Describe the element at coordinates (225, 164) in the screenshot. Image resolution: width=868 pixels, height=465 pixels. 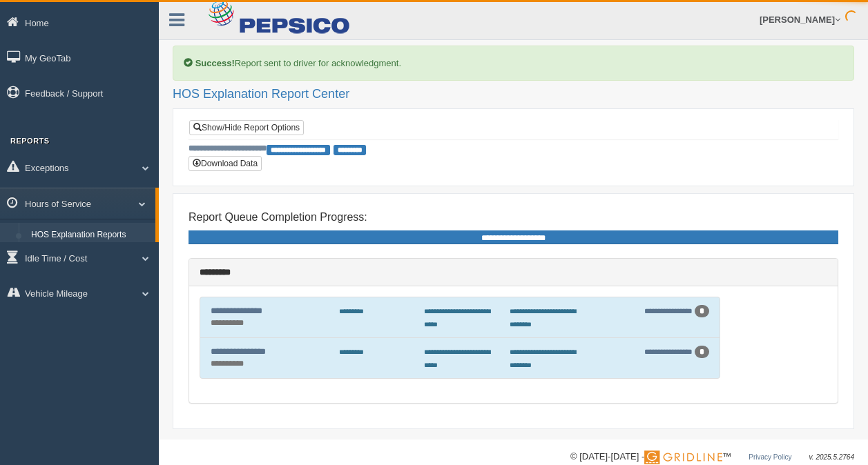
I see `button: Download Data` at that location.